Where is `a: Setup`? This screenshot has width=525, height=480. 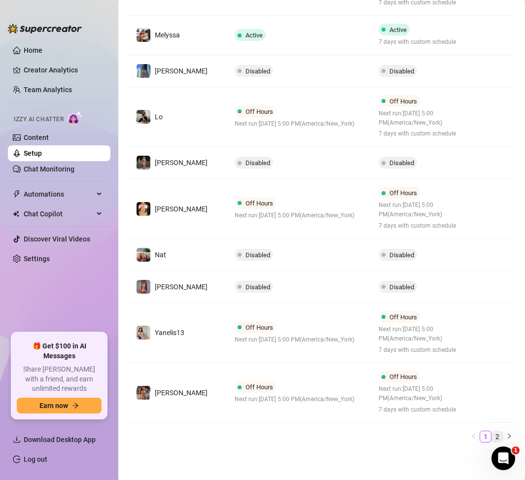 a: Setup is located at coordinates (33, 153).